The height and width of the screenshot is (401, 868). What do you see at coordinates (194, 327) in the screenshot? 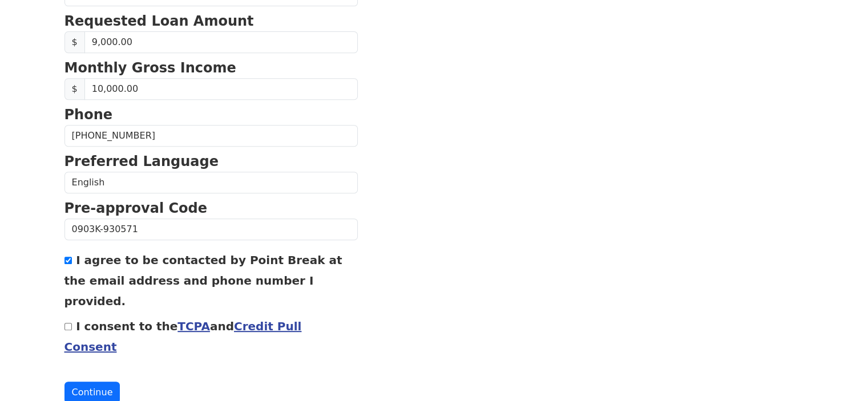
I see `a: TCPA` at bounding box center [194, 327].